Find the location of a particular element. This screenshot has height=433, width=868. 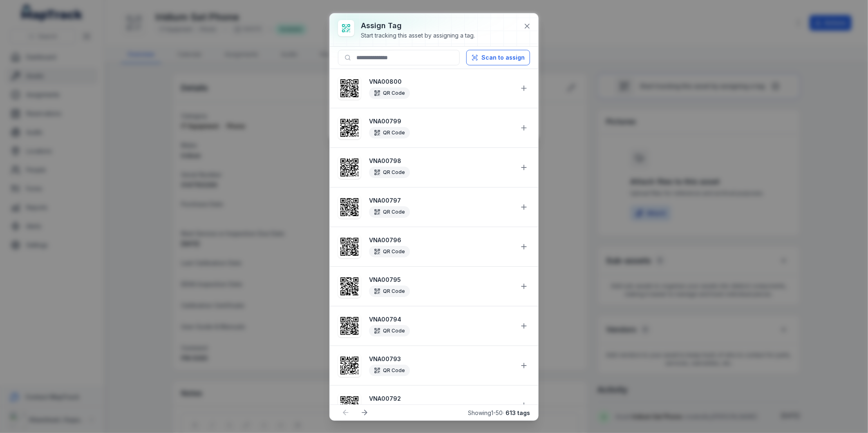

h3: Assign tag is located at coordinates (418, 26).